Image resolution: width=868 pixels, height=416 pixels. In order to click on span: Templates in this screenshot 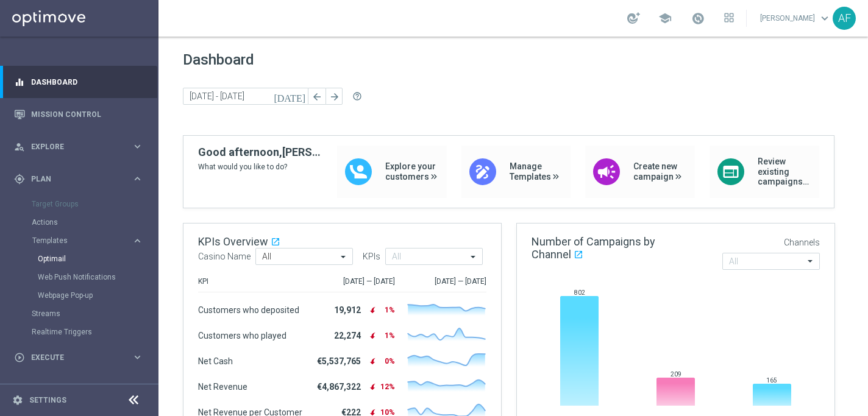, I will do `click(76, 241)`.